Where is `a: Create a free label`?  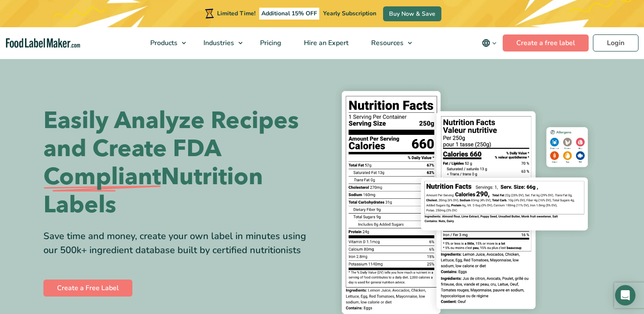 a: Create a free label is located at coordinates (545, 43).